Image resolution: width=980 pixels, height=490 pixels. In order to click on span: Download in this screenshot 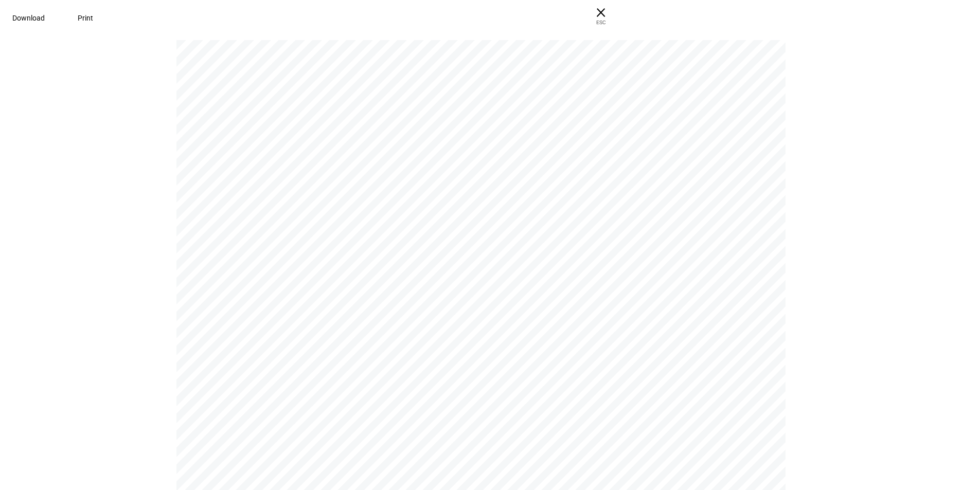, I will do `click(28, 18)`.